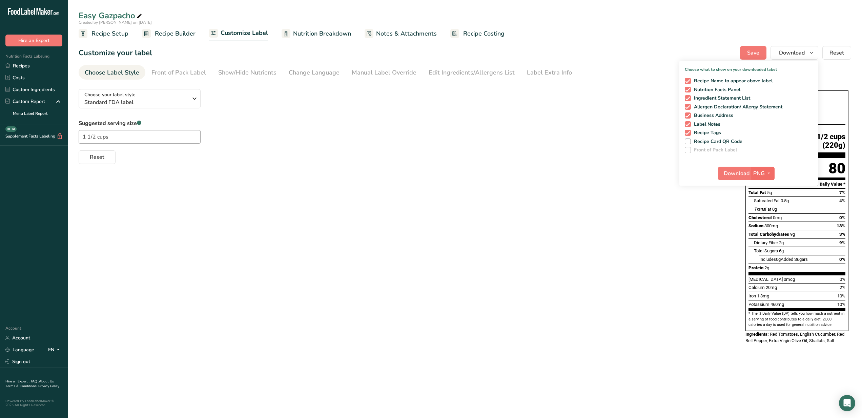 The width and height of the screenshot is (862, 418). I want to click on a: Privacy Policy, so click(49, 386).